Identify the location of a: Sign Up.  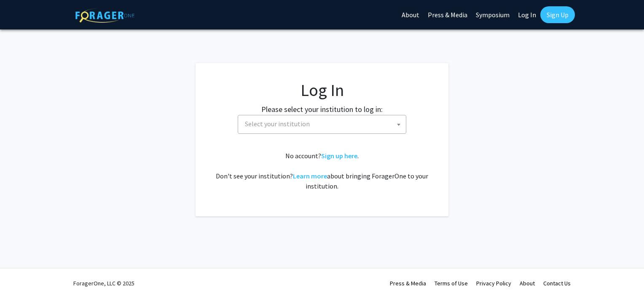
(558, 15).